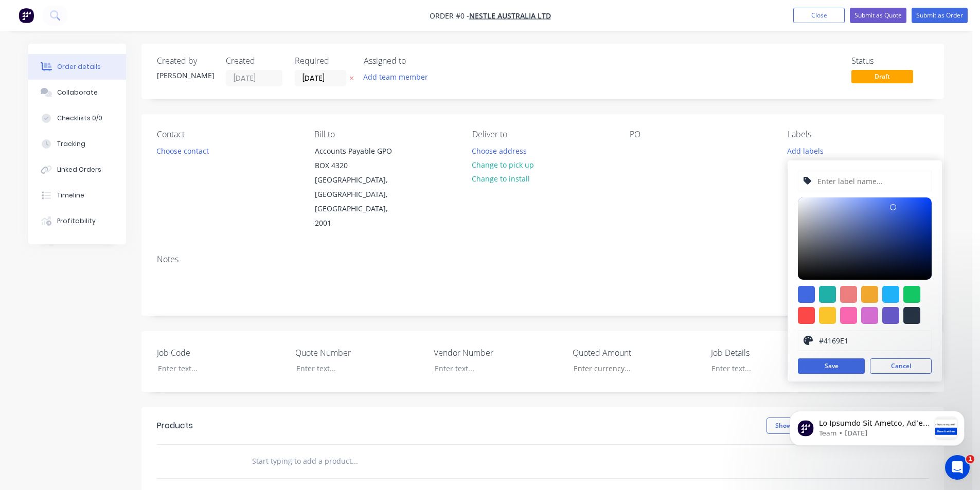 The height and width of the screenshot is (490, 980). I want to click on span: Draft, so click(882, 76).